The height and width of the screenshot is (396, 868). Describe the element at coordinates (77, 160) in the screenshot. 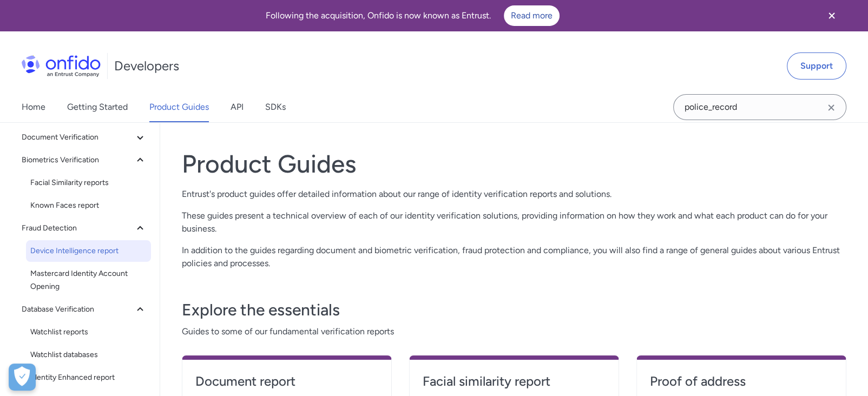

I see `span: Biometrics Verification` at that location.